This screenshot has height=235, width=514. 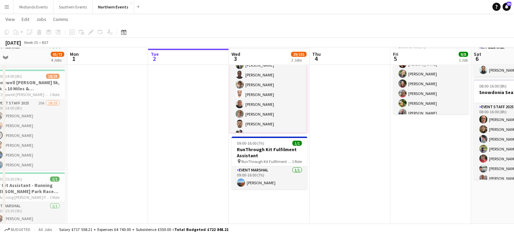 I want to click on span: Fri, so click(x=396, y=54).